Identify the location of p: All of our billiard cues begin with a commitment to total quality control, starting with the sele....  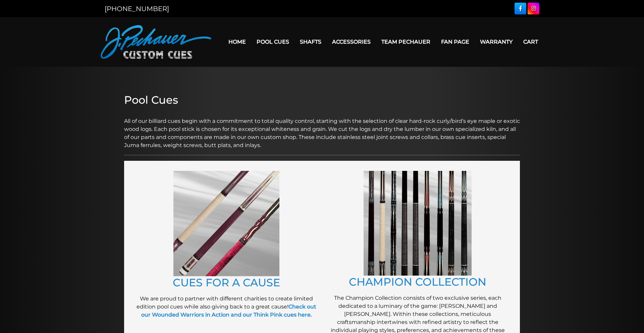
(322, 129).